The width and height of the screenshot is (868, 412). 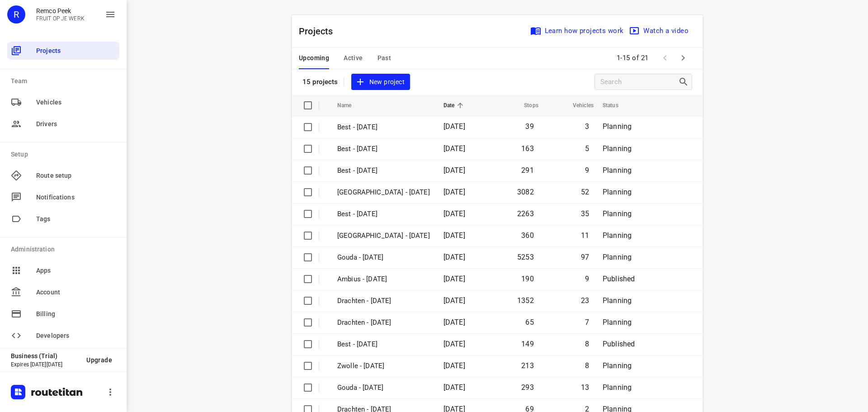 What do you see at coordinates (585, 300) in the screenshot?
I see `span: 23` at bounding box center [585, 300].